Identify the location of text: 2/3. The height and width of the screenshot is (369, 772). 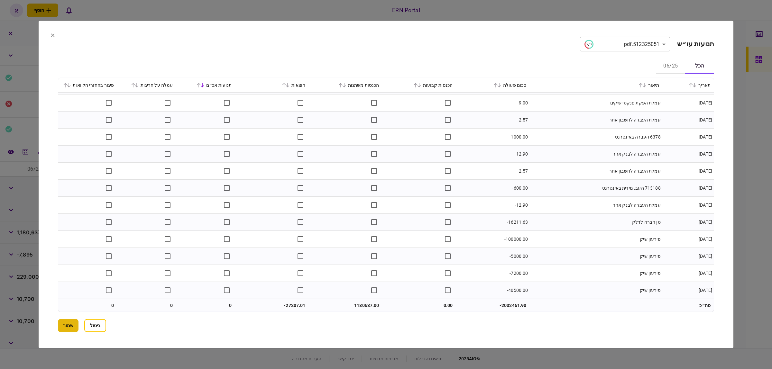
(589, 44).